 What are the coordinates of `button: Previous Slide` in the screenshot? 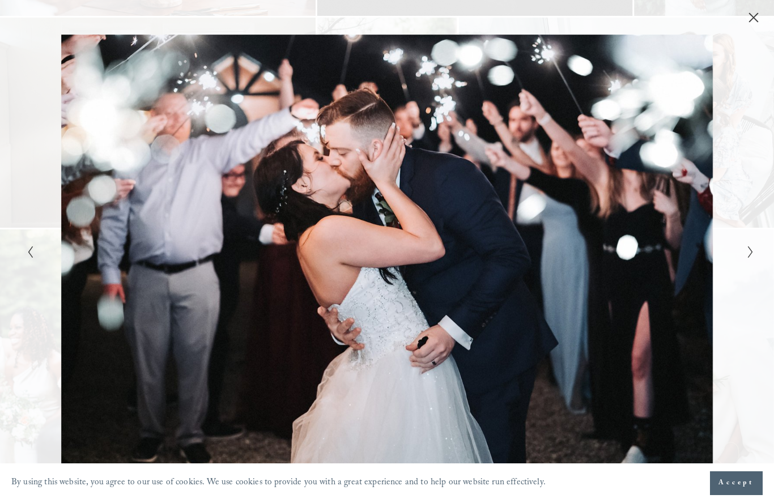 It's located at (27, 252).